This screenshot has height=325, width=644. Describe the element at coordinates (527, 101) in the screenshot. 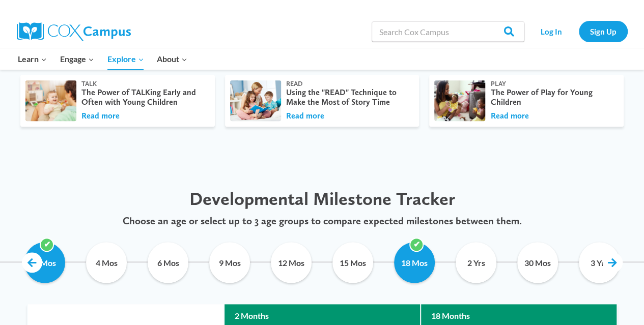

I see `a: Play The Power of Play for Young Children Read more` at that location.